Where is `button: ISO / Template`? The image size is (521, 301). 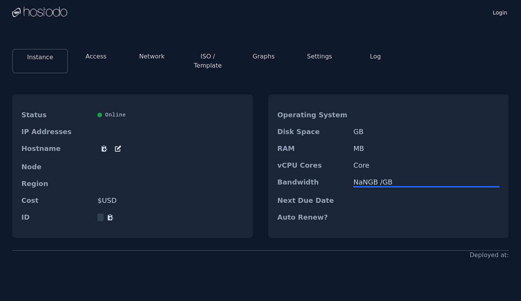
button: ISO / Template is located at coordinates (208, 61).